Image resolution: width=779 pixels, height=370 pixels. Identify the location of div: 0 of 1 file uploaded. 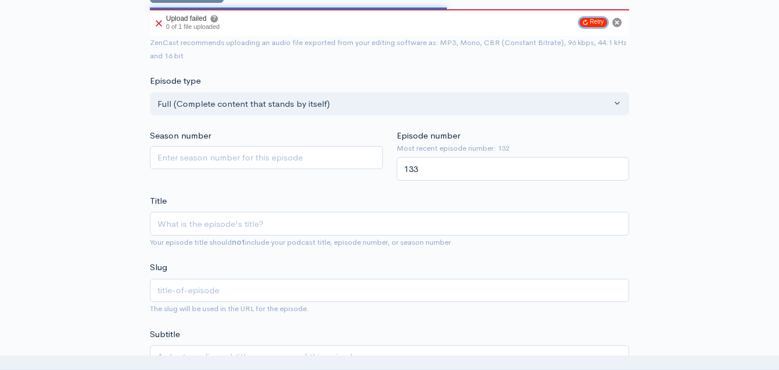
(193, 27).